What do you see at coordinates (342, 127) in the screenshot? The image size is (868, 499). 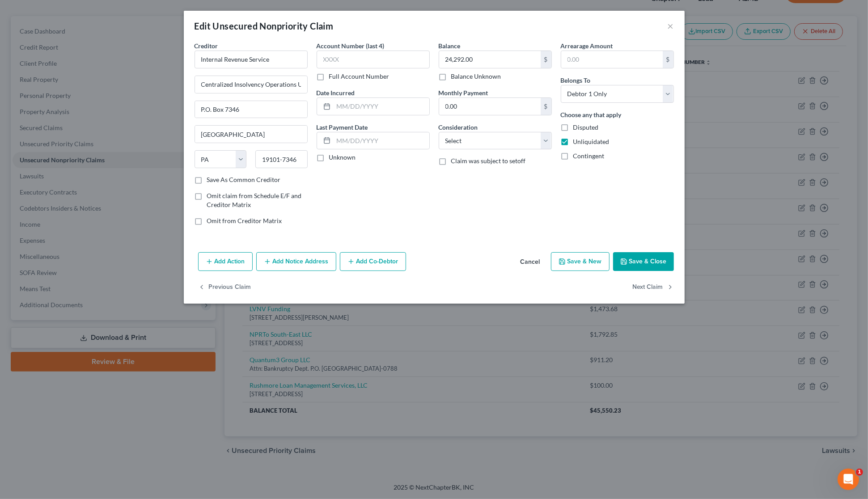 I see `label: Last Payment Date` at bounding box center [342, 127].